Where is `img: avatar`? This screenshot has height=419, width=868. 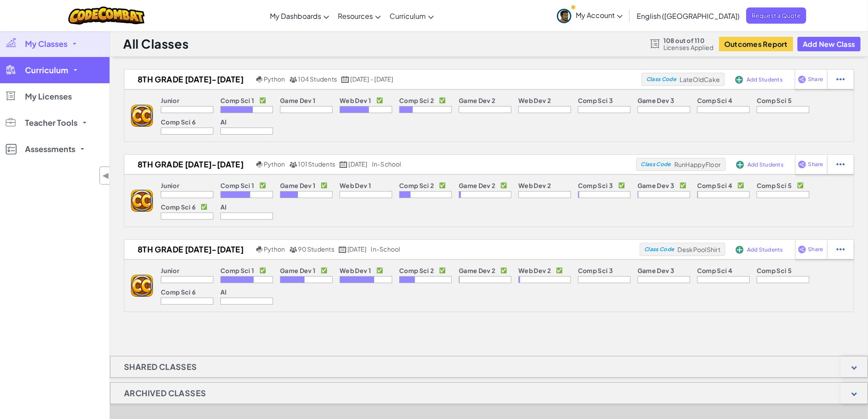 img: avatar is located at coordinates (564, 15).